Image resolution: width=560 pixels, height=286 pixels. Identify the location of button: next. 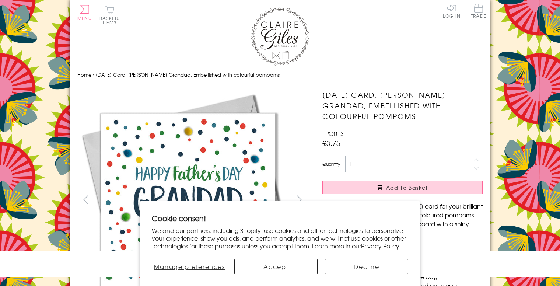
(299, 199).